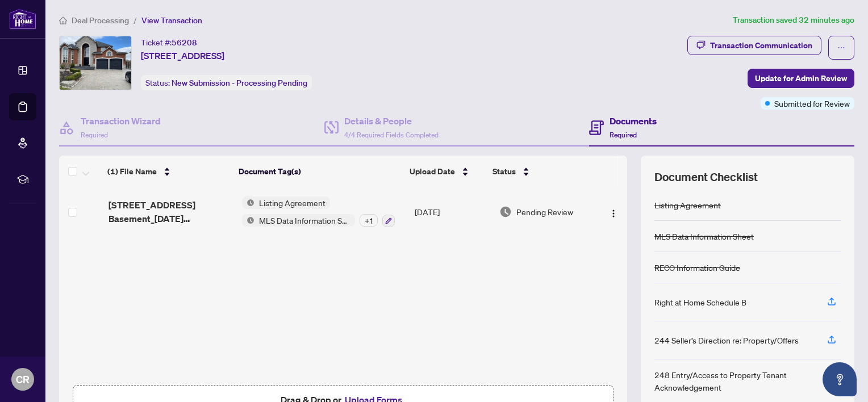 The image size is (868, 402). Describe the element at coordinates (812, 103) in the screenshot. I see `span: Submitted for Review` at that location.